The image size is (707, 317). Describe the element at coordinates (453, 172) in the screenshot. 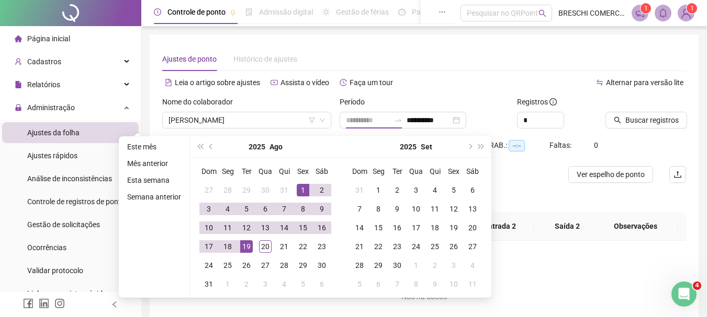

I see `th: Sex` at that location.